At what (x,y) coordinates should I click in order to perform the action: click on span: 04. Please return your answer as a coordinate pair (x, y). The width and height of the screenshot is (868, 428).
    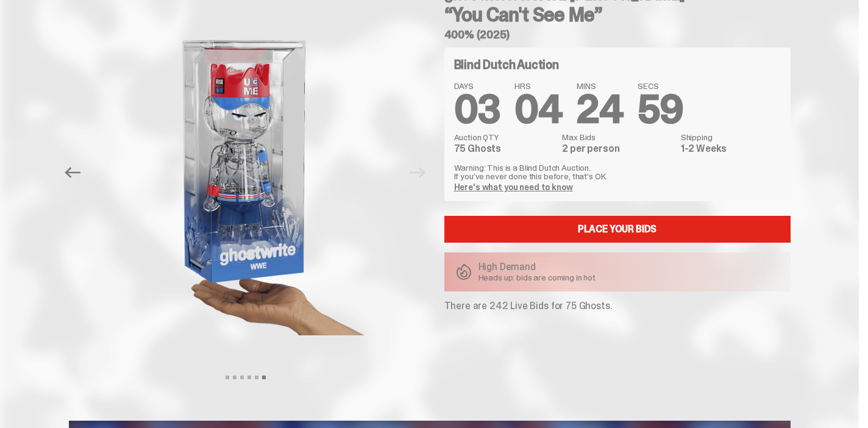
    Looking at the image, I should click on (538, 109).